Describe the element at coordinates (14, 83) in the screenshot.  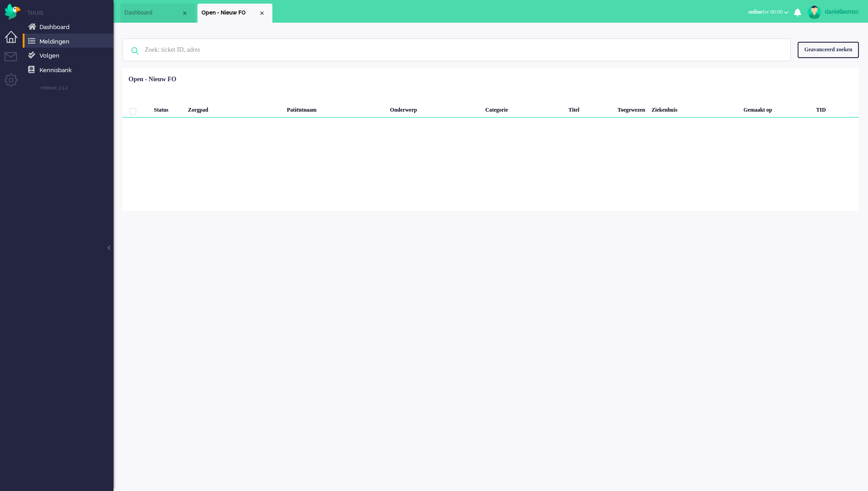
I see `li: Admin menu` at that location.